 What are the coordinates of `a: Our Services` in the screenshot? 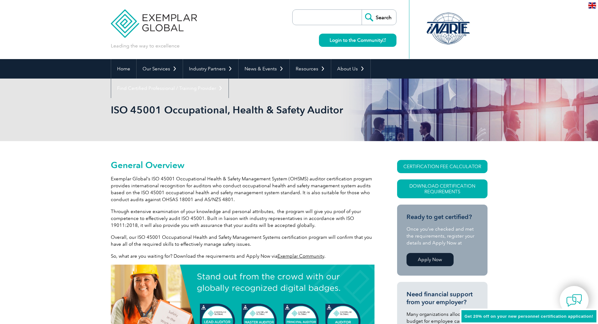 It's located at (160, 69).